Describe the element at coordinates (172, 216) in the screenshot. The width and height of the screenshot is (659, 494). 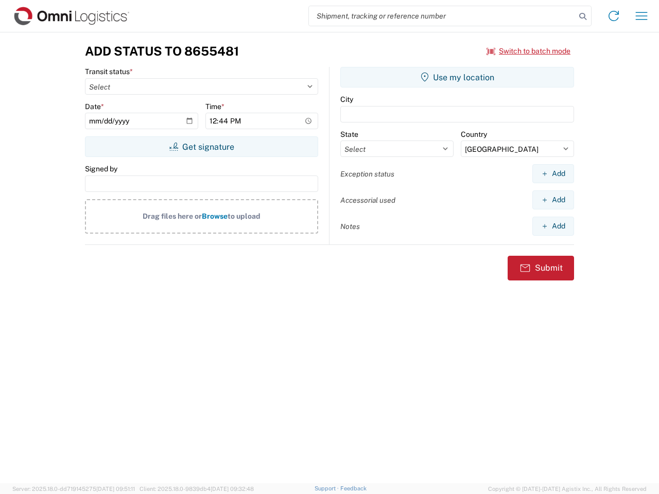
I see `span: Drag files here or` at that location.